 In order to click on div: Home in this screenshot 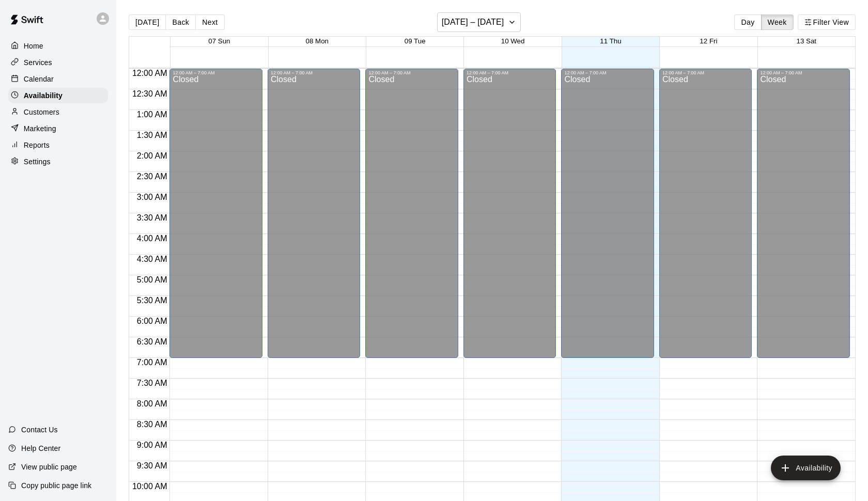, I will do `click(58, 46)`.